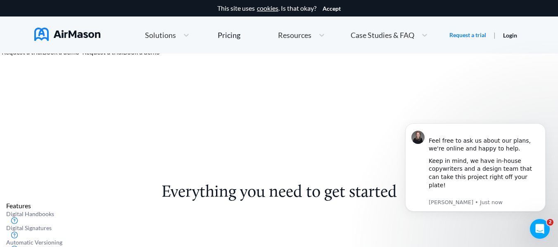  What do you see at coordinates (550, 222) in the screenshot?
I see `span: 2` at bounding box center [550, 222].